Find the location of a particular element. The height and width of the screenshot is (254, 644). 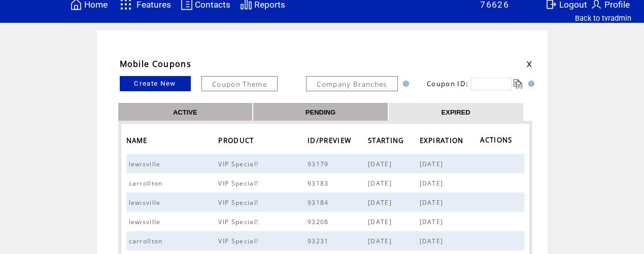

a: Company Branches is located at coordinates (352, 84).